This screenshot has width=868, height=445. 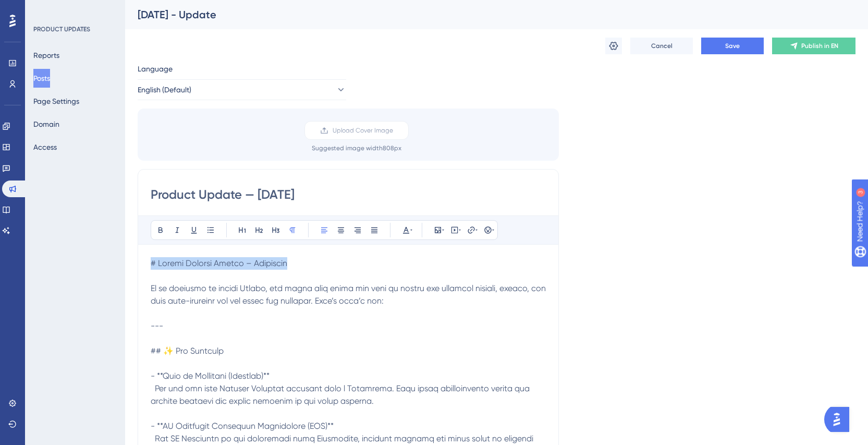 What do you see at coordinates (819, 46) in the screenshot?
I see `span: Publish in EN` at bounding box center [819, 46].